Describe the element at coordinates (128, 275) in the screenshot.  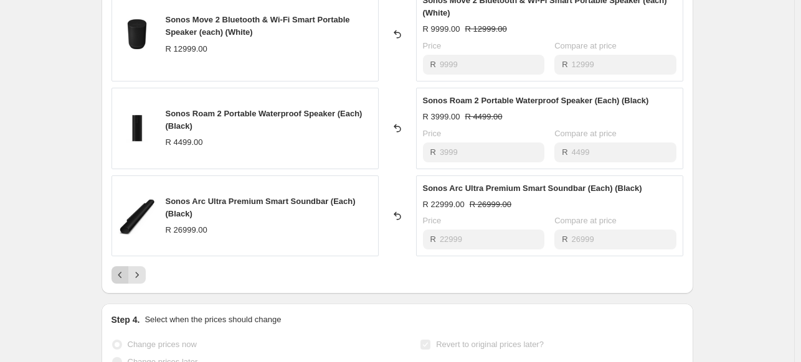
I see `nav: Pagination` at that location.